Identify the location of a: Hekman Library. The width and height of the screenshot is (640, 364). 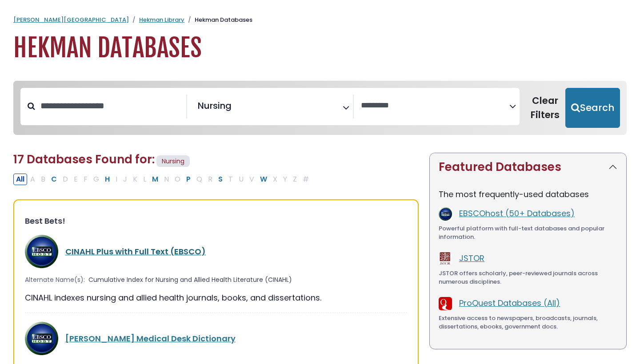
(162, 20).